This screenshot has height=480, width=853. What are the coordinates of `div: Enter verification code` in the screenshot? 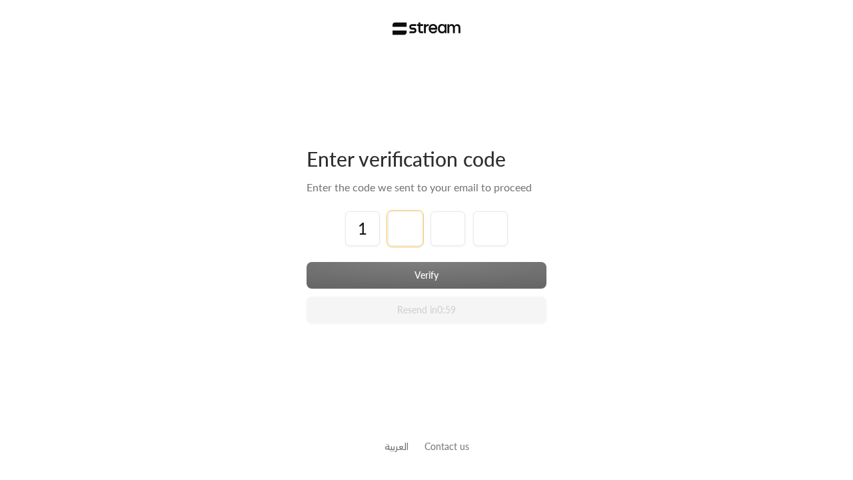 It's located at (427, 159).